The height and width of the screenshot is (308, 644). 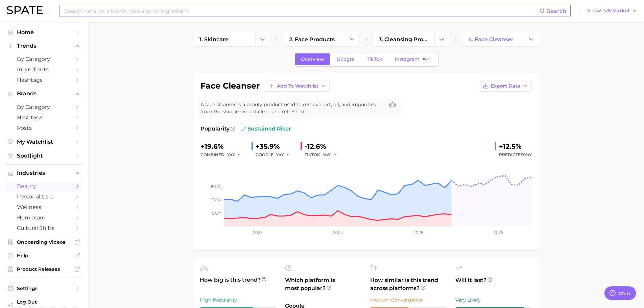 I want to click on span: Posts, so click(x=44, y=128).